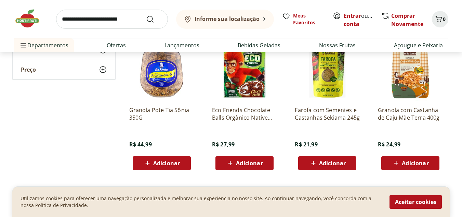 The height and width of the screenshot is (217, 462). Describe the element at coordinates (337, 45) in the screenshot. I see `a: Nossas Frutas` at that location.